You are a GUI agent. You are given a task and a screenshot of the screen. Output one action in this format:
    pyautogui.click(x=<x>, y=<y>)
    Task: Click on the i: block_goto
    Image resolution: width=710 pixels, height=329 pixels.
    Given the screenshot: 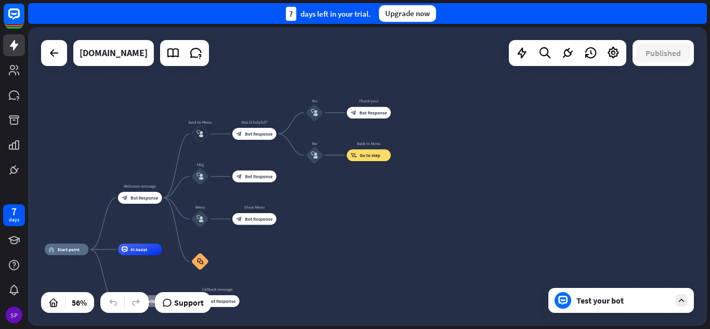 What is the action you would take?
    pyautogui.click(x=353, y=155)
    